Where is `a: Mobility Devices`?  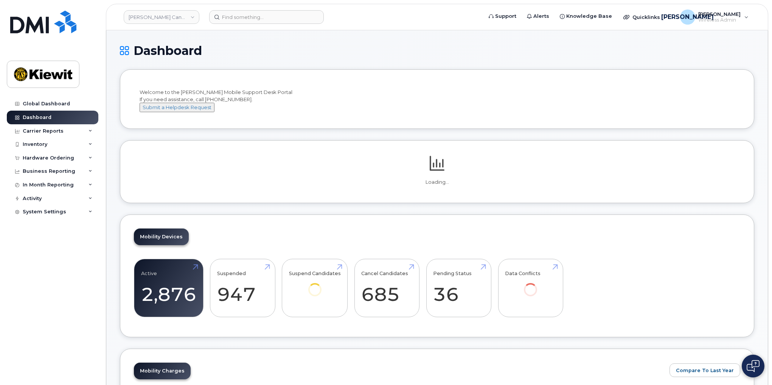
a: Mobility Devices is located at coordinates (161, 237).